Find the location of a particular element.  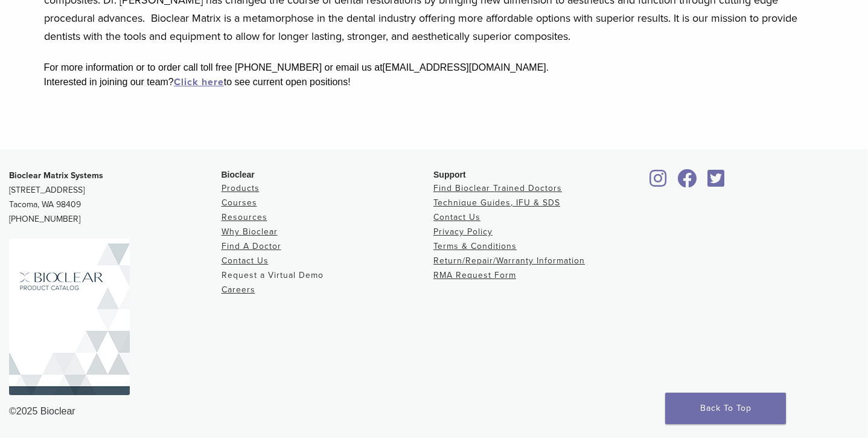

span: Bioclear is located at coordinates (238, 174).